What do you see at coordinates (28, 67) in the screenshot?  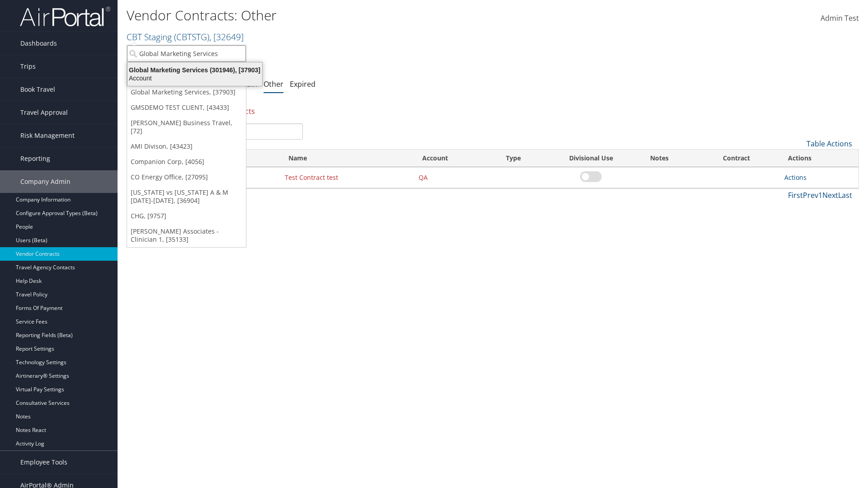 I see `span: Trips` at bounding box center [28, 67].